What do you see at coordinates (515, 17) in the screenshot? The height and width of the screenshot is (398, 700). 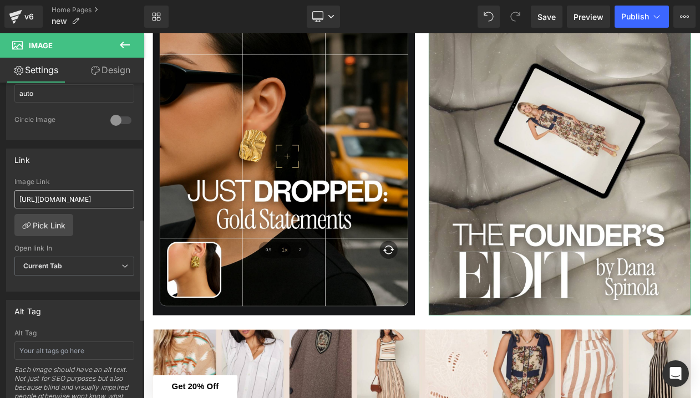 I see `button: Redo` at bounding box center [515, 17].